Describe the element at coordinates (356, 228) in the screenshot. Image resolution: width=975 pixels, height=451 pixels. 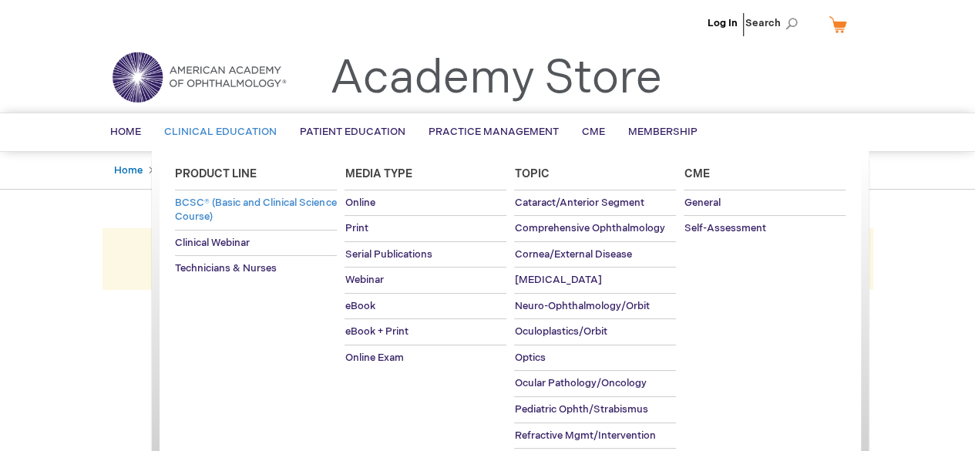
I see `span: Print` at that location.